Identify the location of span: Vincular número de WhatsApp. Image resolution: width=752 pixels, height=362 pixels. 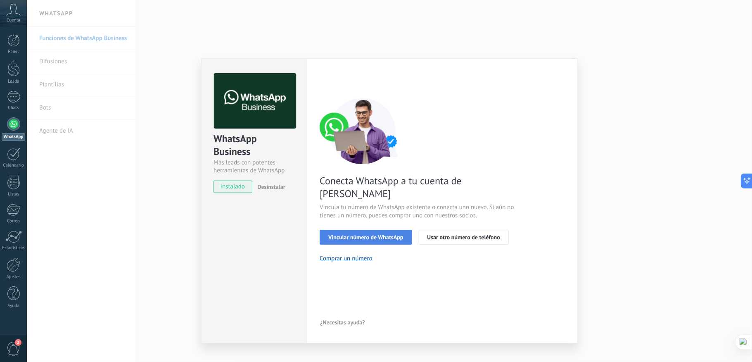
(365, 237).